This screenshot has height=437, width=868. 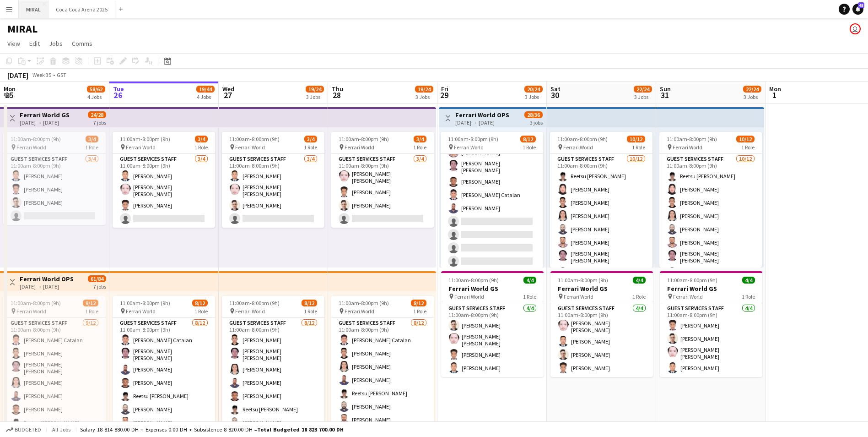 What do you see at coordinates (337, 89) in the screenshot?
I see `span: Thu` at bounding box center [337, 89].